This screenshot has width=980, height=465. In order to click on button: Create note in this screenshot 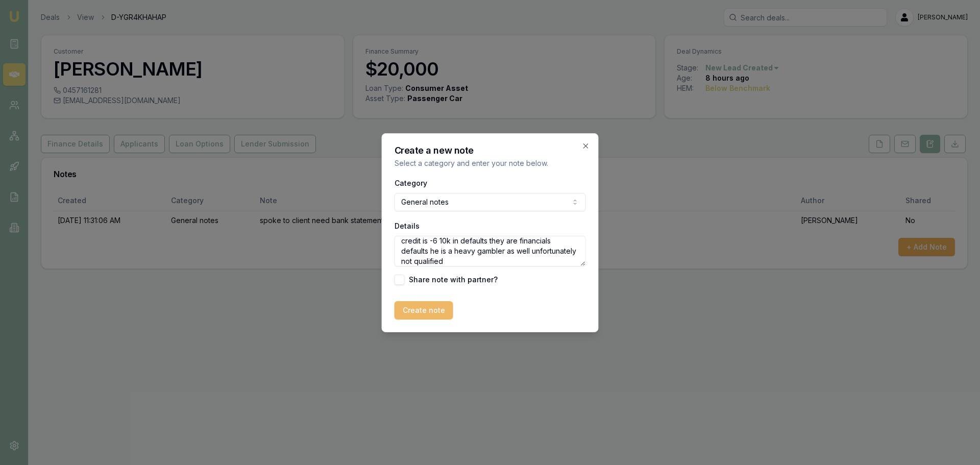, I will do `click(424, 311)`.